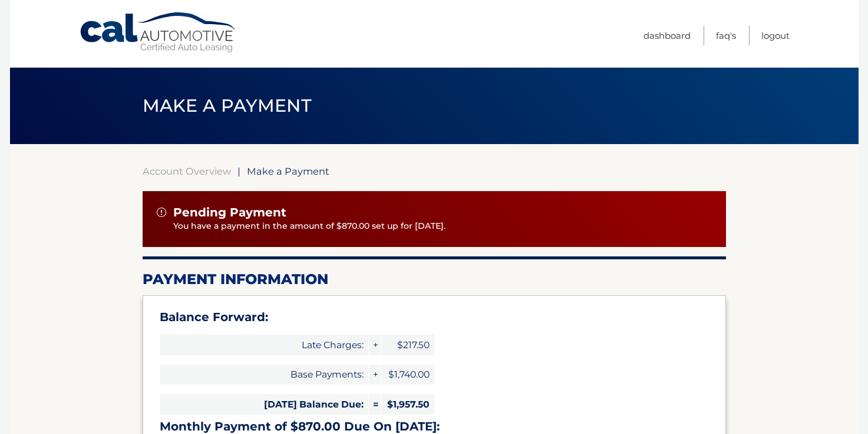 Image resolution: width=868 pixels, height=434 pixels. What do you see at coordinates (187, 172) in the screenshot?
I see `a: Account Overview` at bounding box center [187, 172].